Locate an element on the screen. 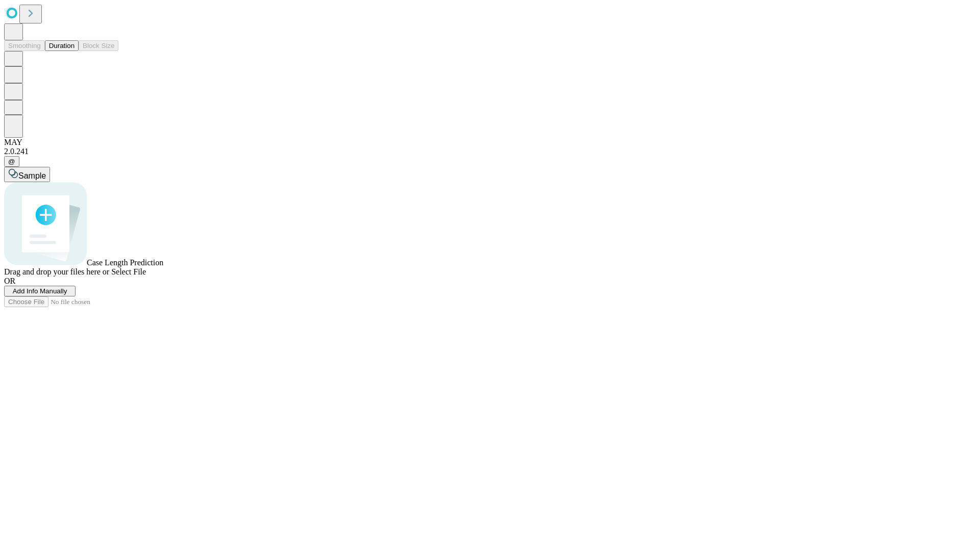 Image resolution: width=980 pixels, height=551 pixels. span: Case Length Prediction is located at coordinates (125, 262).